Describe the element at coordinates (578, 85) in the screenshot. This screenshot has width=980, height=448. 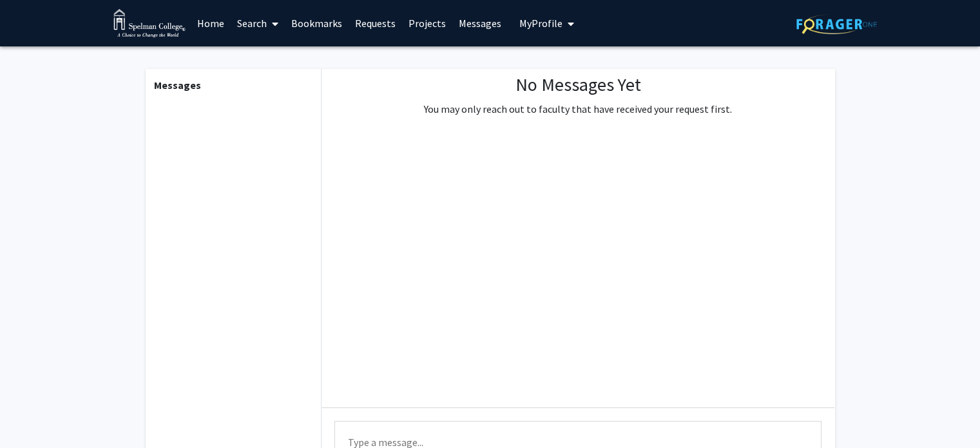
I see `h1: No Messages Yet` at that location.